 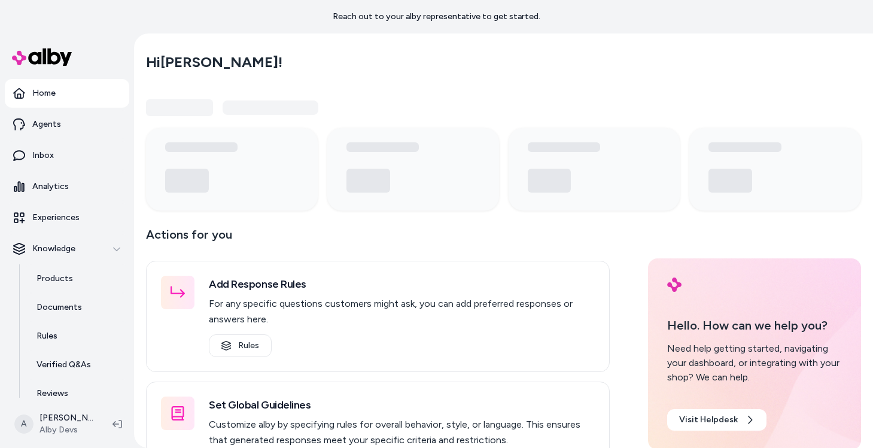 What do you see at coordinates (755, 363) in the screenshot?
I see `div: Need help getting started, navigating your dashboard, or integrating with your shop? We can help.` at bounding box center [755, 363].